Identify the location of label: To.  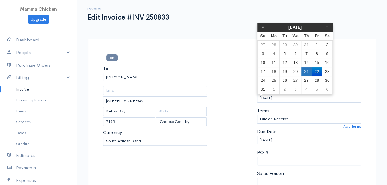
(106, 69).